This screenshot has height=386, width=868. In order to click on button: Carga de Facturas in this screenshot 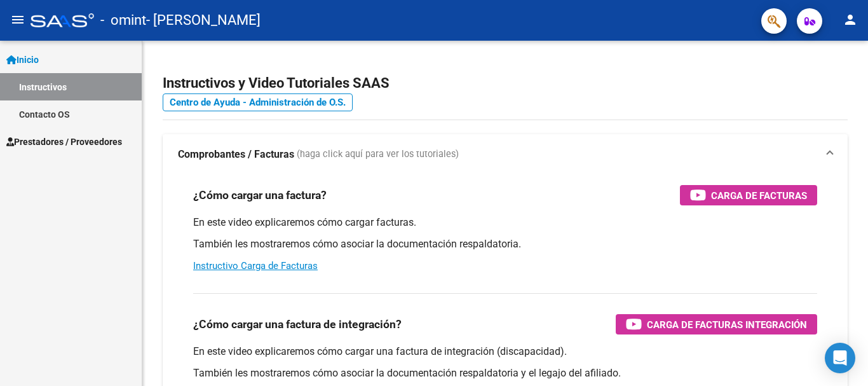, I will do `click(749, 195)`.